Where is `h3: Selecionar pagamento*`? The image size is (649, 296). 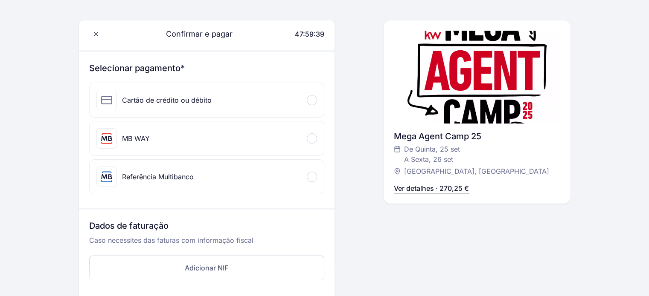 h3: Selecionar pagamento* is located at coordinates (206, 68).